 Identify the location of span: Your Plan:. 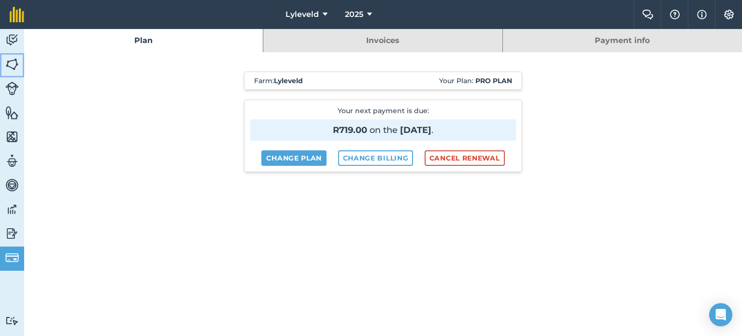
(475, 81).